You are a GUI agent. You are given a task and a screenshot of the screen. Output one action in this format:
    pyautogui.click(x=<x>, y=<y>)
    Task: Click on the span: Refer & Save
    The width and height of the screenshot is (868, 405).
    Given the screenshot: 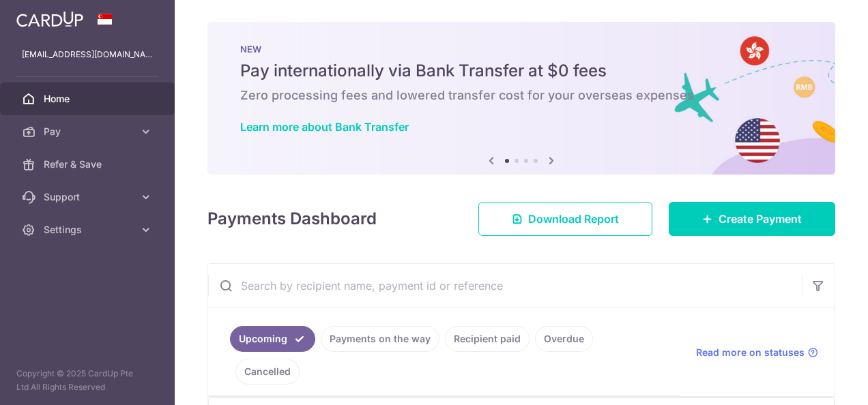 What is the action you would take?
    pyautogui.click(x=89, y=165)
    